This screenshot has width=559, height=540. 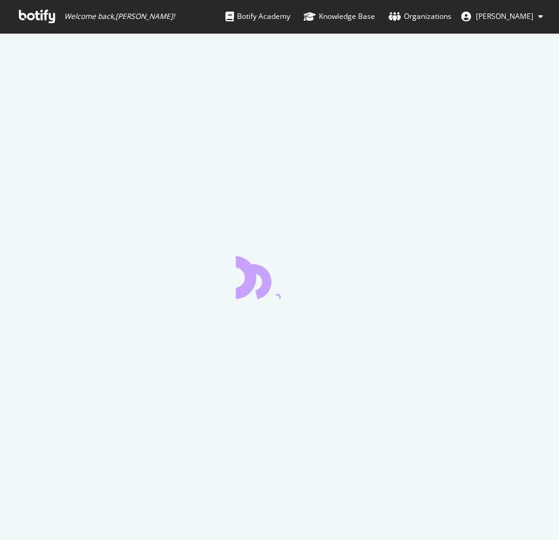 I want to click on div: Botify Academy, so click(x=258, y=16).